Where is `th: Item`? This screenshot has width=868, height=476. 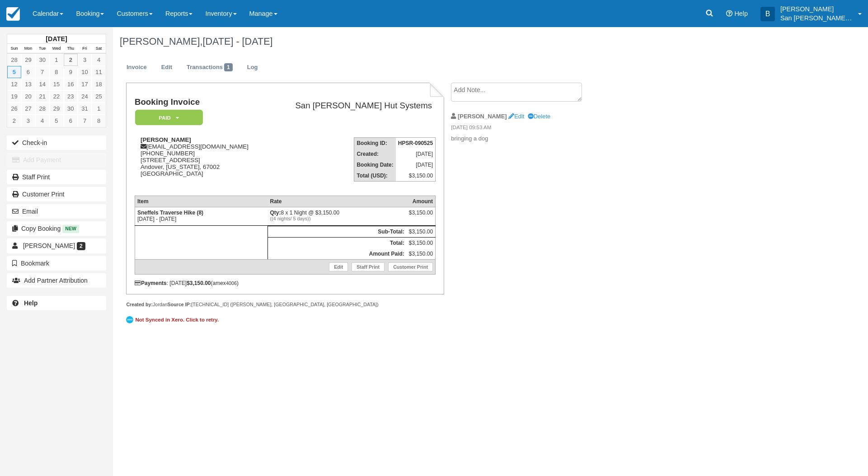 th: Item is located at coordinates (201, 200).